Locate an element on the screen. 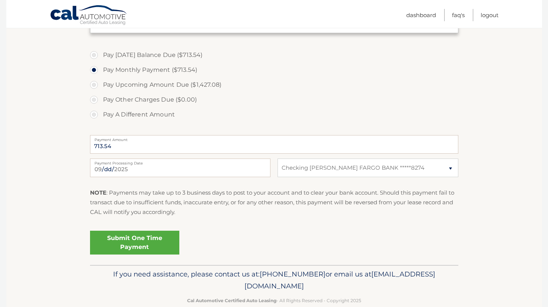  input: Payment Date is located at coordinates (180, 168).